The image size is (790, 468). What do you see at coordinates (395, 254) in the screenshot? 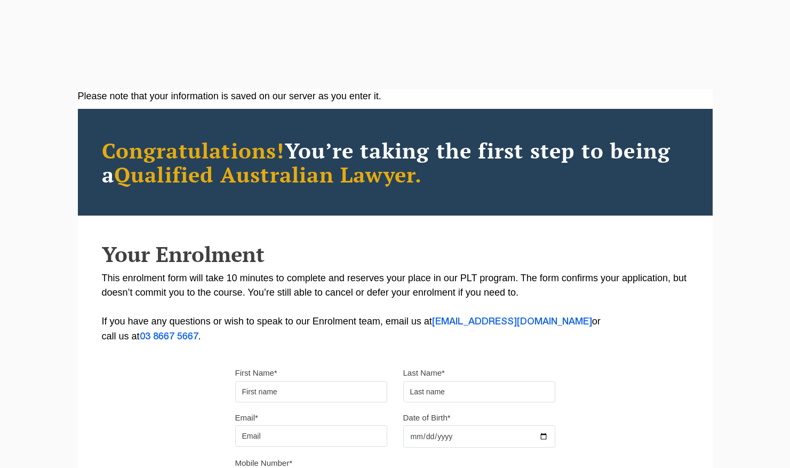
I see `h2: Your Enrolment` at bounding box center [395, 254].